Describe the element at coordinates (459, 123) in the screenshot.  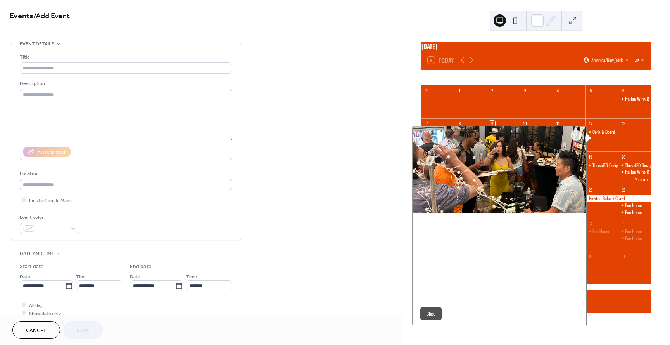
I see `div: 8` at that location.